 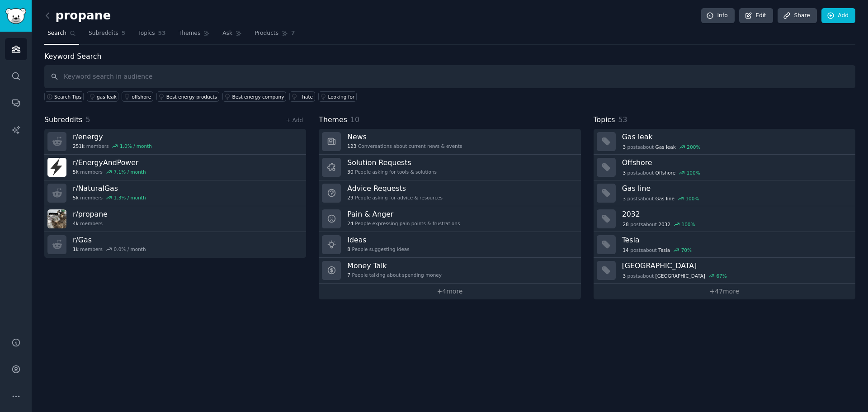 I want to click on span: 28, so click(x=625, y=224).